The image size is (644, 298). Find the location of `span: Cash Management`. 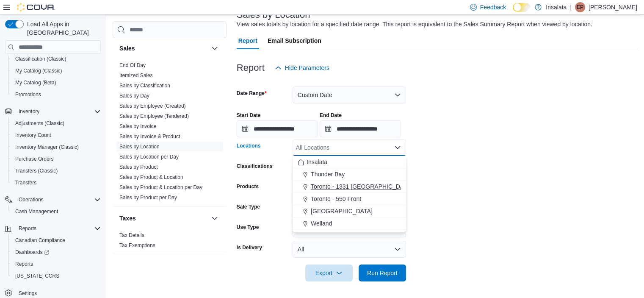

span: Cash Management is located at coordinates (56, 211).